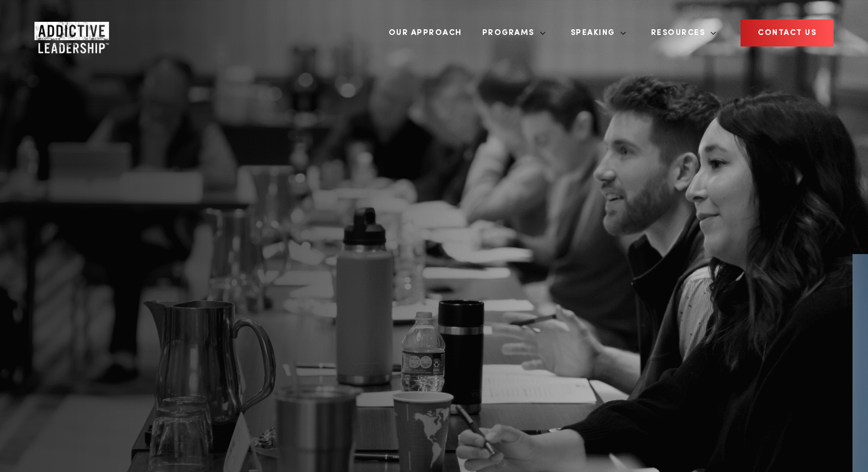 The width and height of the screenshot is (868, 472). I want to click on a: CONTACT US, so click(787, 33).